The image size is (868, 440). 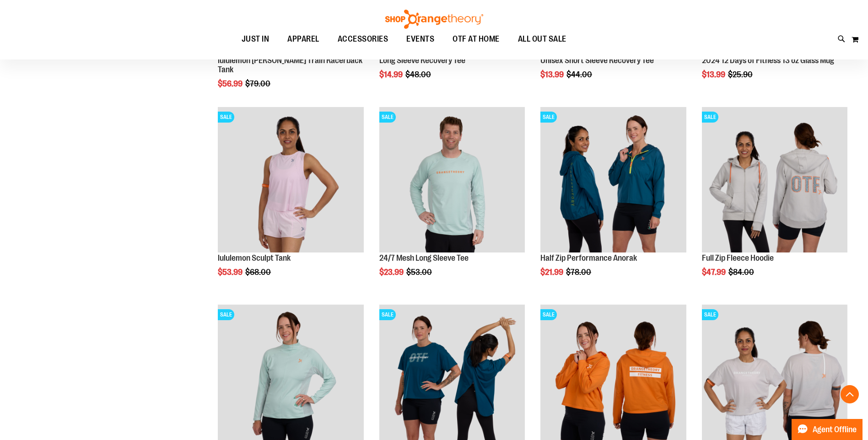 What do you see at coordinates (827, 429) in the screenshot?
I see `button: Agent Offline` at bounding box center [827, 429].